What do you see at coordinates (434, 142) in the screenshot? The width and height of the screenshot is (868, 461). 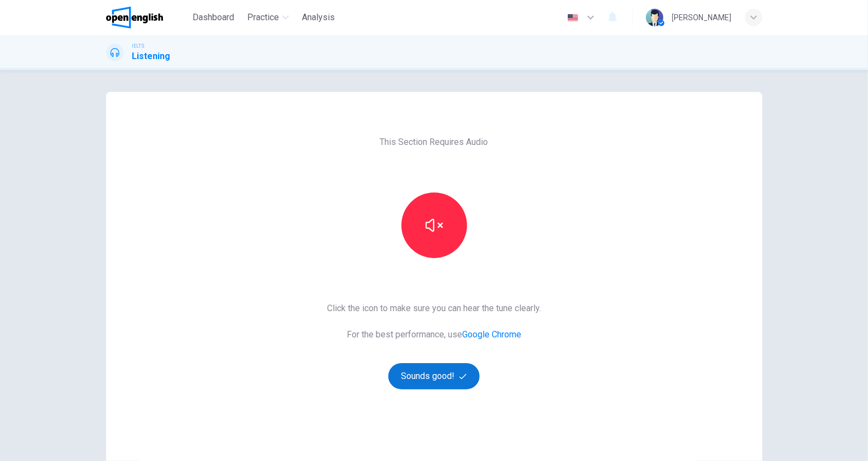 I see `span: This Section Requires Audio` at bounding box center [434, 142].